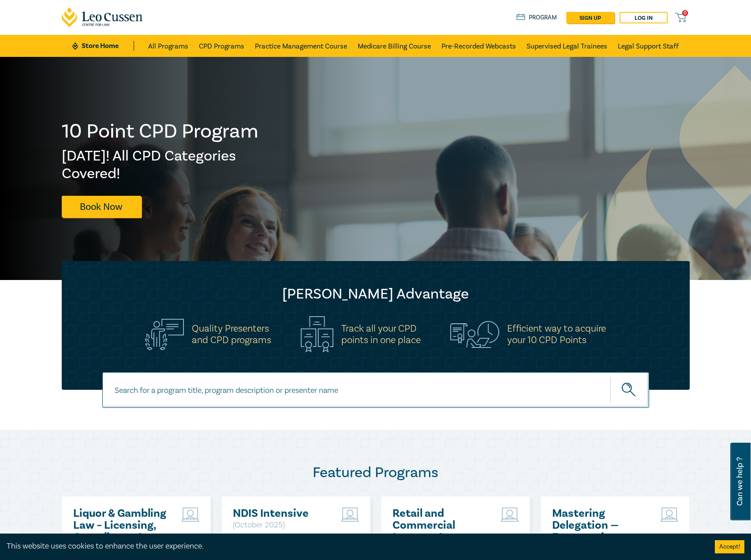  Describe the element at coordinates (222, 45) in the screenshot. I see `a: CPD Programs` at that location.